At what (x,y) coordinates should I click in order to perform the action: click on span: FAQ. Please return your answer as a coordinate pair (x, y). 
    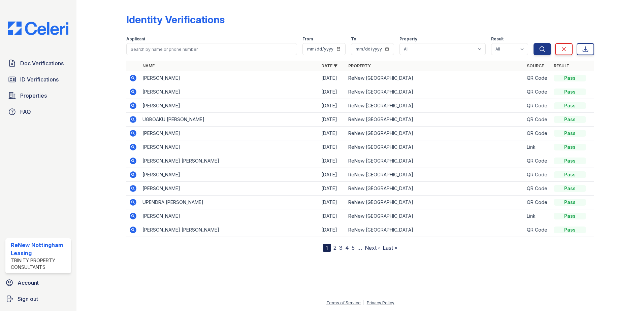
    Looking at the image, I should click on (26, 111).